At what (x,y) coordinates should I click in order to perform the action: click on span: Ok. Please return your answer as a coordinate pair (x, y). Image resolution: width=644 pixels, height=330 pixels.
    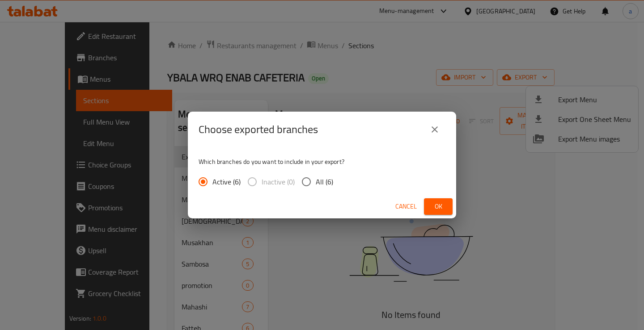
    Looking at the image, I should click on (439, 206).